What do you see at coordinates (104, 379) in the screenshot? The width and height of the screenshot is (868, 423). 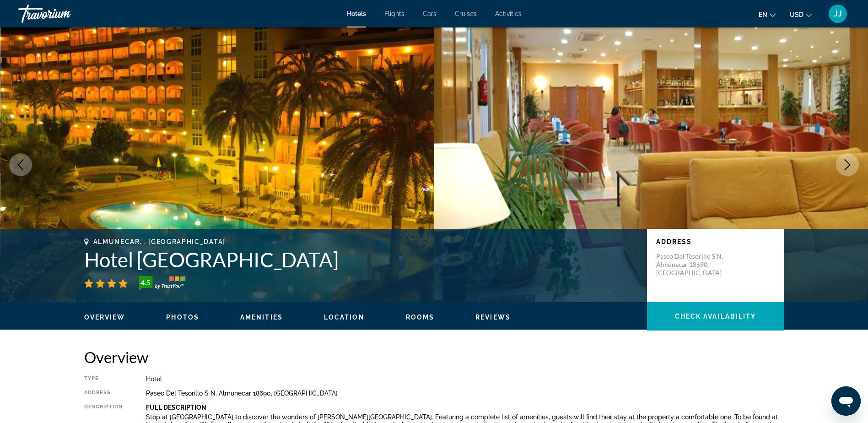 I see `div: Type` at bounding box center [104, 379].